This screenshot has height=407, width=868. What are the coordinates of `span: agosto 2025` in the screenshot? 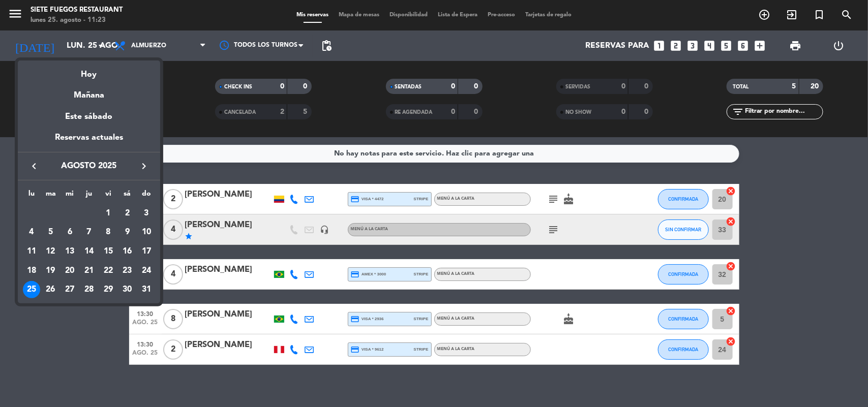 It's located at (89, 166).